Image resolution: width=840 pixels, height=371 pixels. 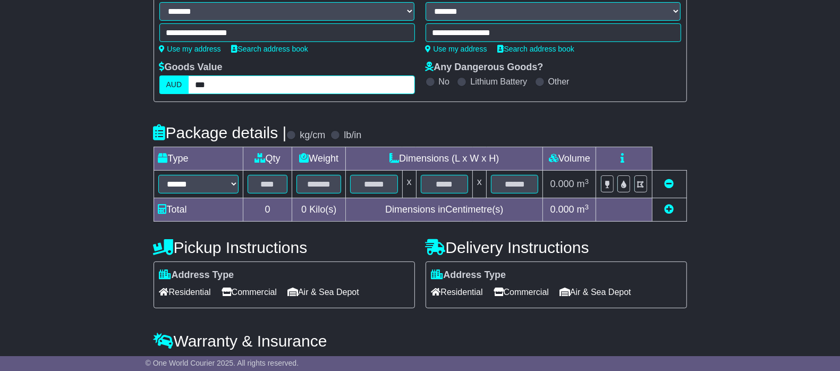 I want to click on a: Remove this item, so click(x=670, y=184).